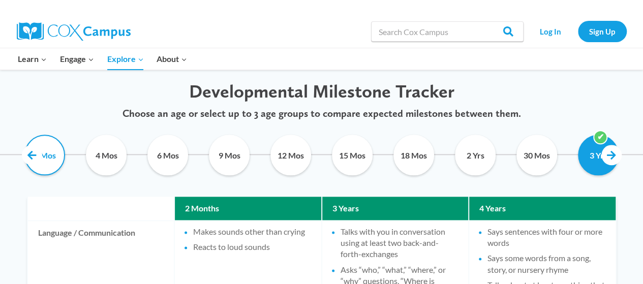 Image resolution: width=643 pixels, height=284 pixels. I want to click on li: Says sentences with four or more words, so click(546, 237).